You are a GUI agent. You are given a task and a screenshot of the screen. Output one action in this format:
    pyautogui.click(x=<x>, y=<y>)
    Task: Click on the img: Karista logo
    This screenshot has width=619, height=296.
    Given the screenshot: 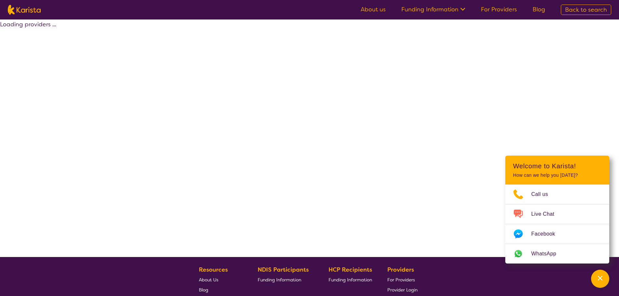 What is the action you would take?
    pyautogui.click(x=24, y=10)
    